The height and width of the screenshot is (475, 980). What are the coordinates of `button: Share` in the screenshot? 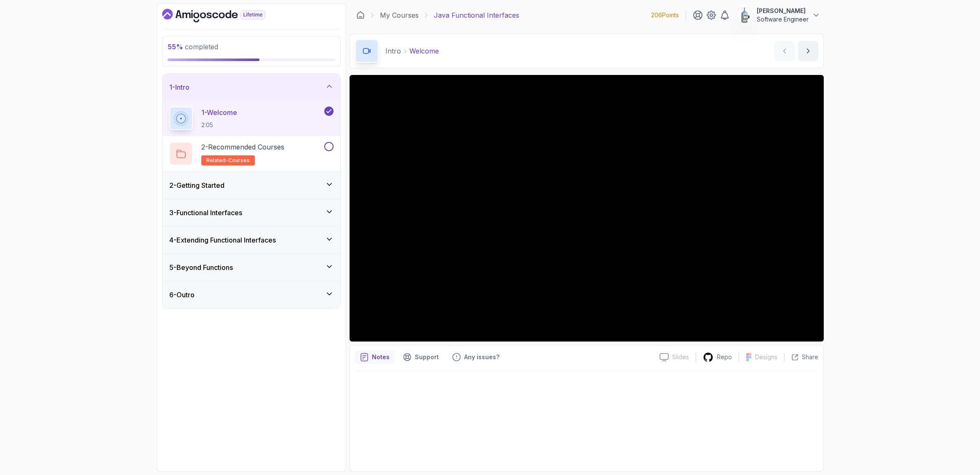 It's located at (801, 357).